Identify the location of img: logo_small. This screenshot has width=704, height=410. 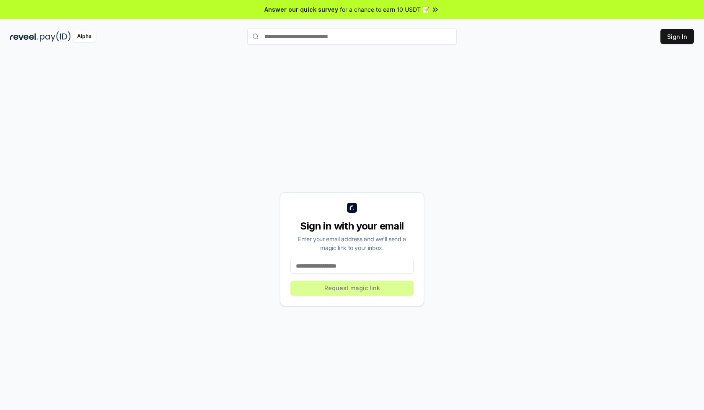
(352, 208).